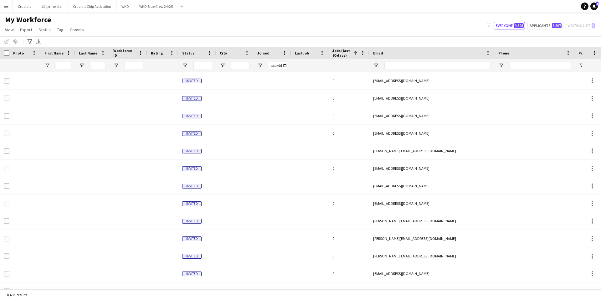 The image size is (601, 300). Describe the element at coordinates (509, 26) in the screenshot. I see `button: Everyone9,828` at that location.